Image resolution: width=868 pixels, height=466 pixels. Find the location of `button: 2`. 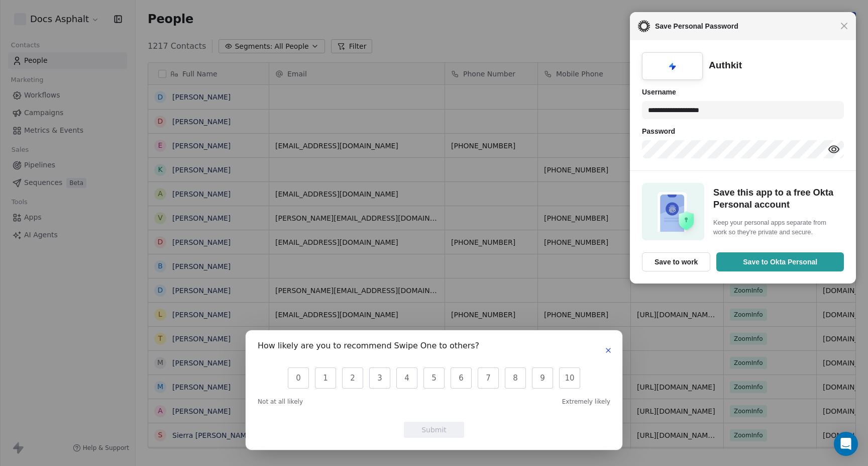

button: 2 is located at coordinates (352, 377).